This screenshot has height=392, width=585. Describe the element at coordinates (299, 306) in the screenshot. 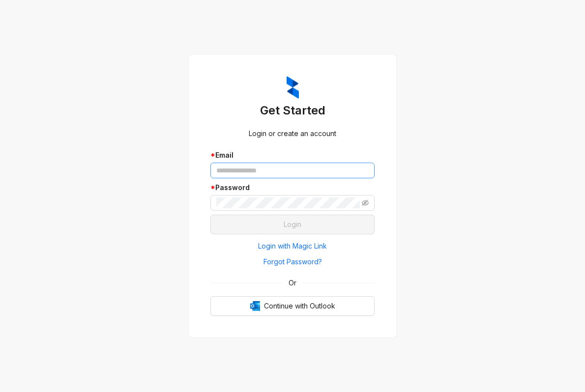

I see `span: Continue with Outlook` at that location.